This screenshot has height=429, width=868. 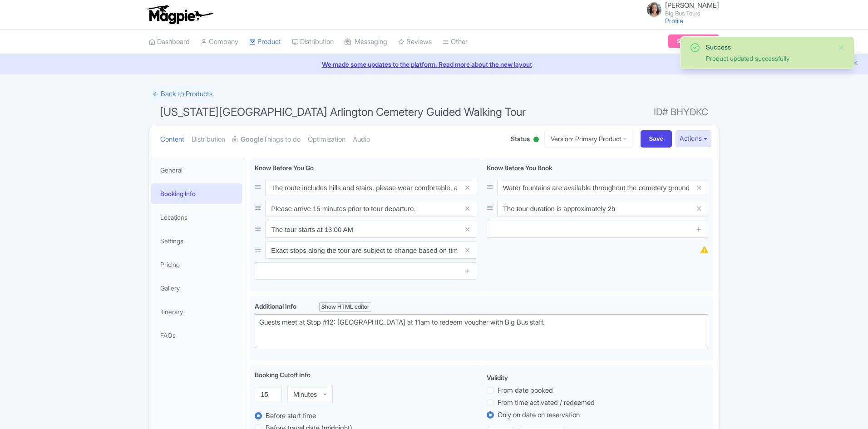 What do you see at coordinates (196, 241) in the screenshot?
I see `a: Settings` at bounding box center [196, 241].